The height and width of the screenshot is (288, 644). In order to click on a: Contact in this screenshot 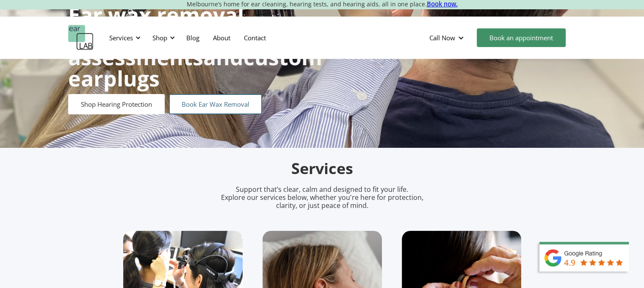, I will do `click(255, 38)`.